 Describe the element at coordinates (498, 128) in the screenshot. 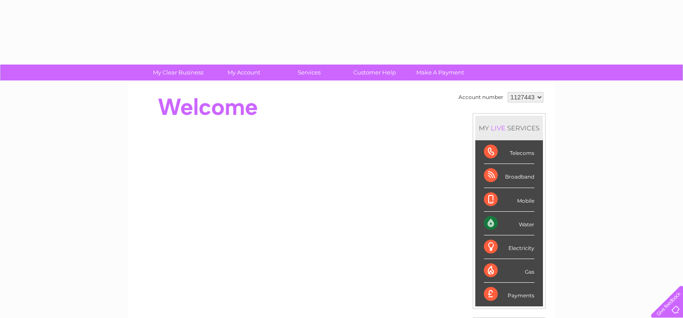

I see `div: LIVE` at that location.